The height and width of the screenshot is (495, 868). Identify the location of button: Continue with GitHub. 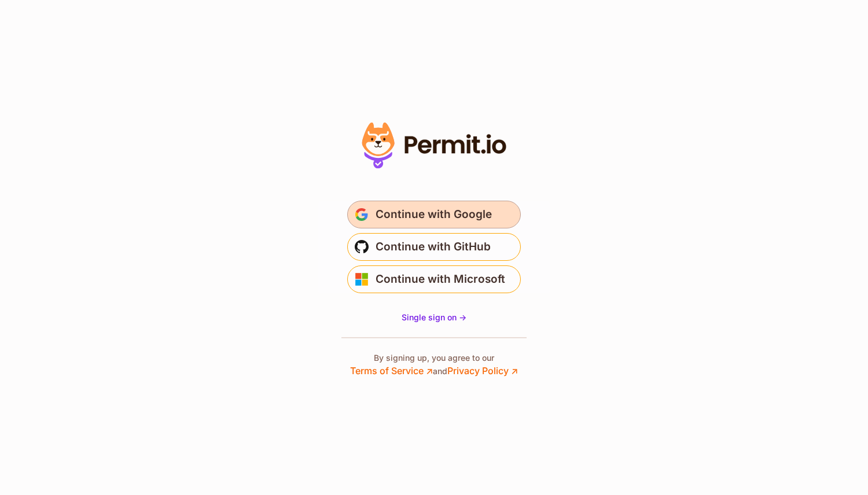
(434, 247).